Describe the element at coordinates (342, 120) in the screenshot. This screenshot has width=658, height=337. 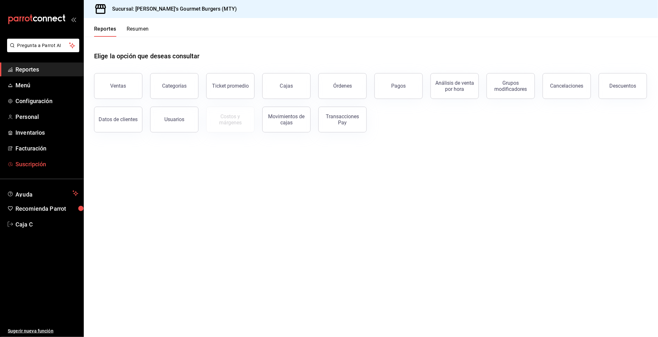
I see `button: Transacciones Pay` at that location.